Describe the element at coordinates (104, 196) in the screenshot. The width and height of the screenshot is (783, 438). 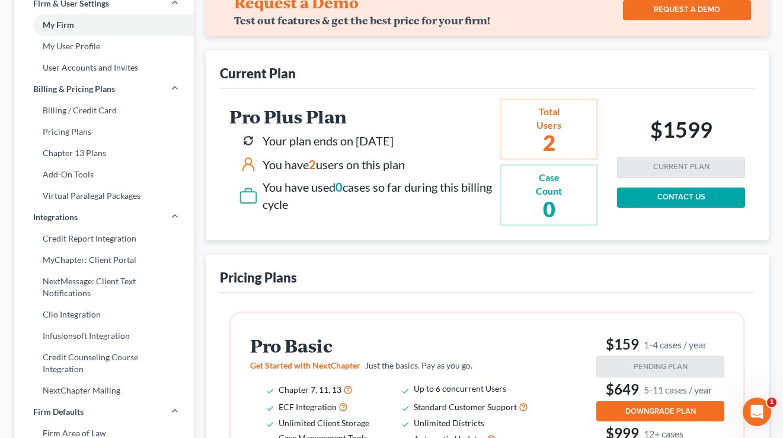
I see `a: Virtual Paralegal Packages` at that location.